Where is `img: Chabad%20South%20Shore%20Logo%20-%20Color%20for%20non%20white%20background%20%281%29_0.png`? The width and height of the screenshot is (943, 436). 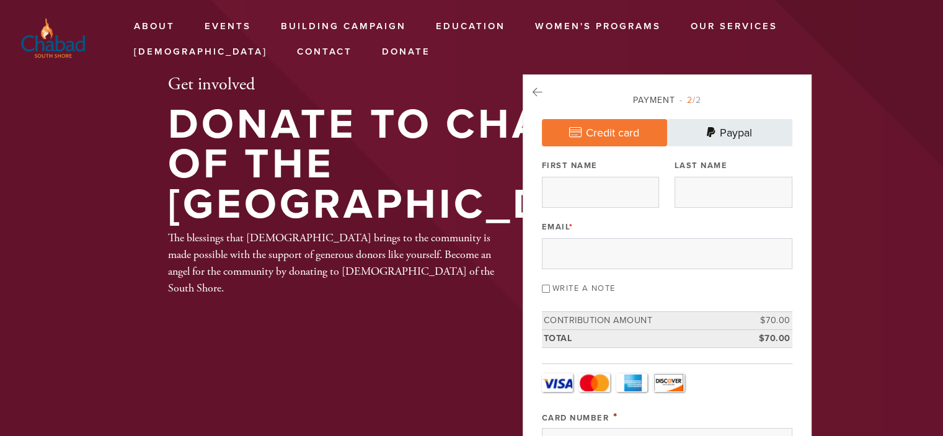
img: Chabad%20South%20Shore%20Logo%20-%20Color%20for%20non%20white%20background%20%281%29_0.png is located at coordinates (53, 38).